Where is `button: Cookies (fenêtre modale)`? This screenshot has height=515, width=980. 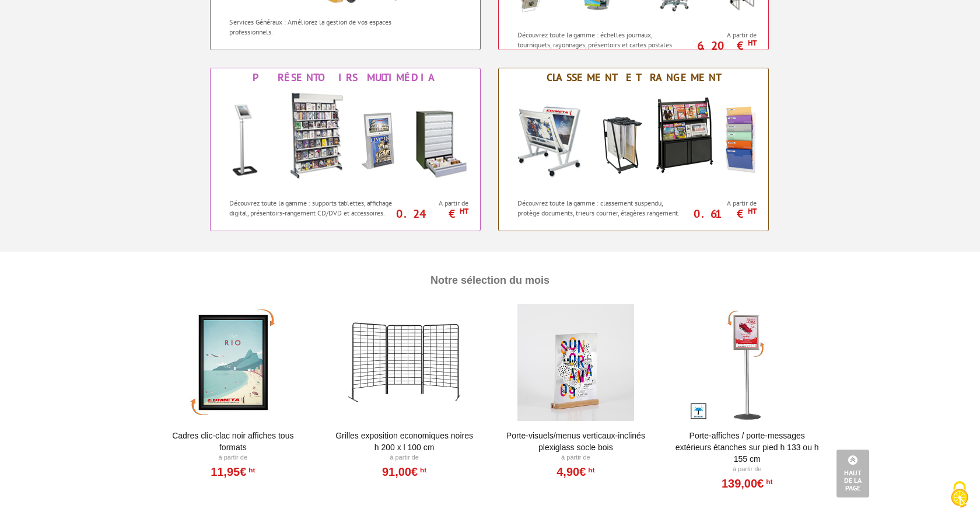 button: Cookies (fenêtre modale) is located at coordinates (960, 495).